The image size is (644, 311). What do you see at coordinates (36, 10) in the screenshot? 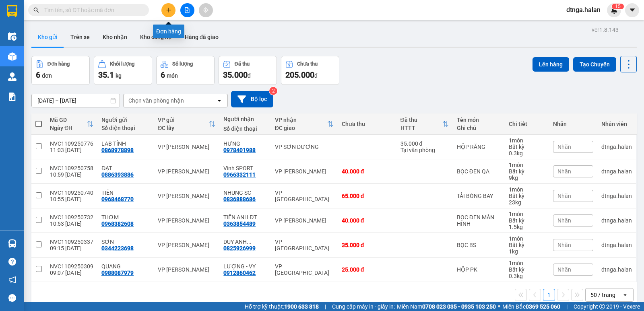
I see `span: search` at bounding box center [36, 10].